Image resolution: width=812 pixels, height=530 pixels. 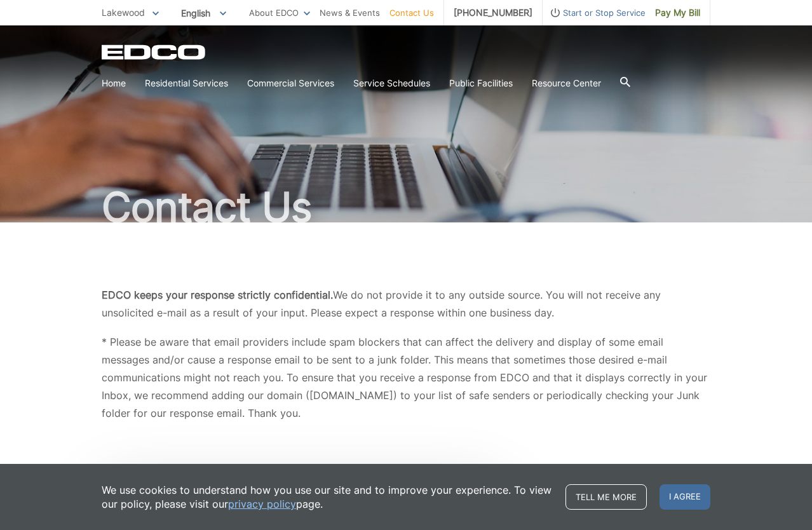 I want to click on a: EDCD logo. Return to the homepage., so click(x=154, y=52).